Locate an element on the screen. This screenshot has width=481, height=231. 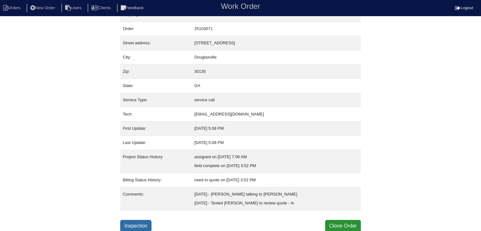
td: 25103071 is located at coordinates (276, 29).